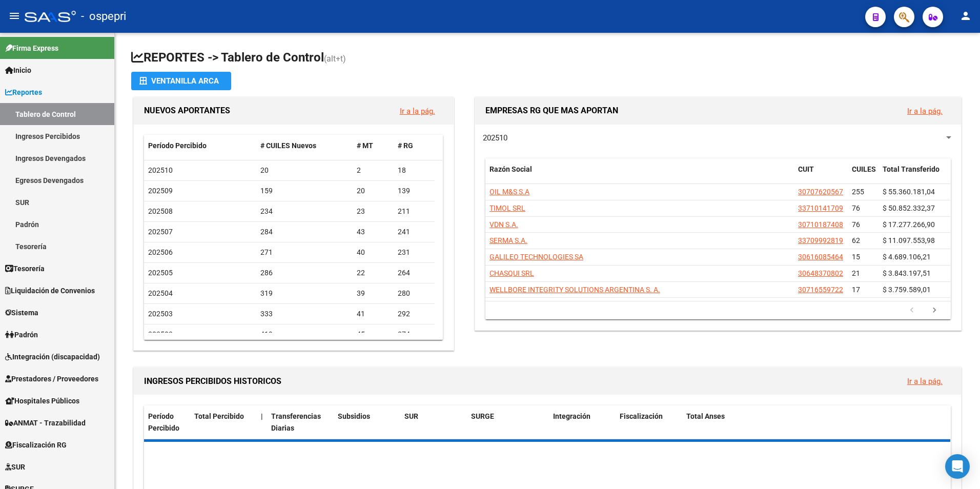 The image size is (980, 489). I want to click on span: 202503, so click(160, 314).